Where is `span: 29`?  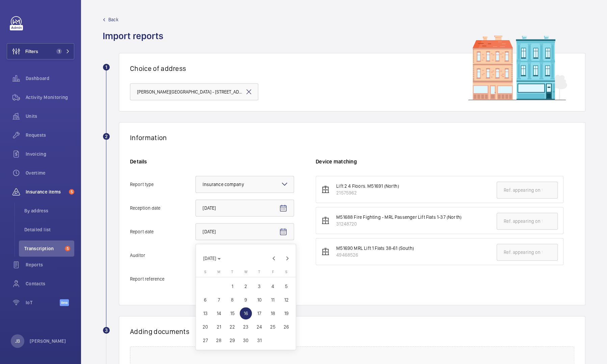
span: 29 is located at coordinates (232, 340).